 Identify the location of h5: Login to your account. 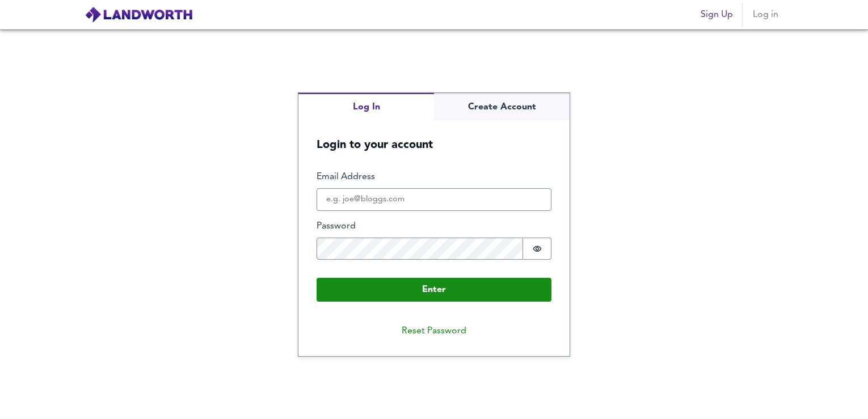
(434, 136).